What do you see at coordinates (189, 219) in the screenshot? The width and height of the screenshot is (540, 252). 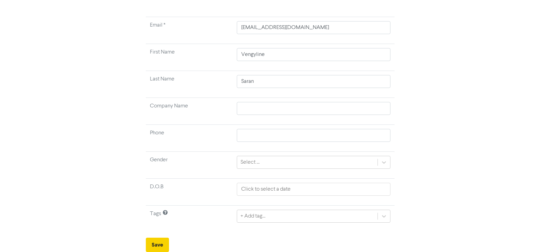 I see `td: Tags` at bounding box center [189, 219].